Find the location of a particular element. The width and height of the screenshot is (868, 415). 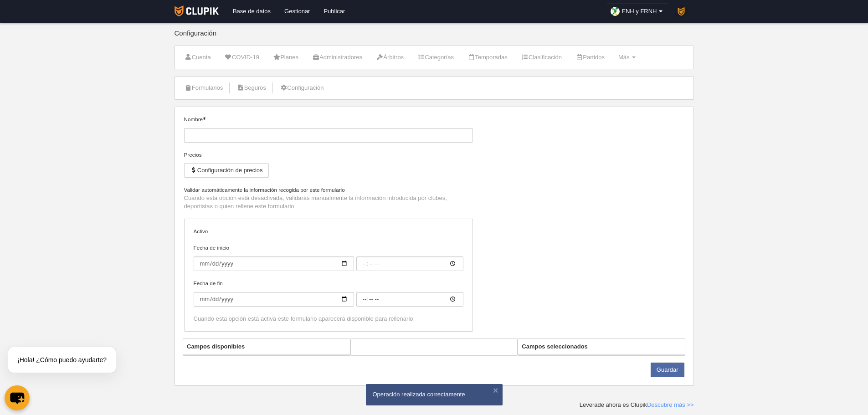

a: Árbitros is located at coordinates (389, 57).